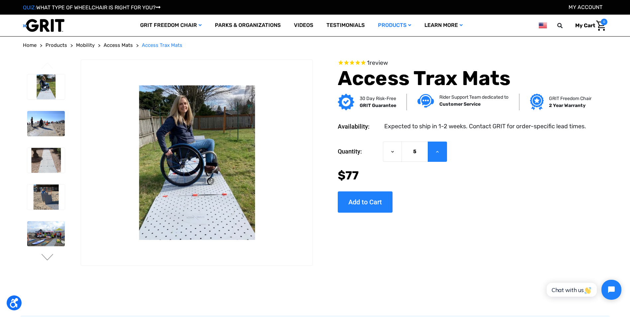 The height and width of the screenshot is (317, 630). Describe the element at coordinates (248, 25) in the screenshot. I see `a: Parks & Organizations` at that location.